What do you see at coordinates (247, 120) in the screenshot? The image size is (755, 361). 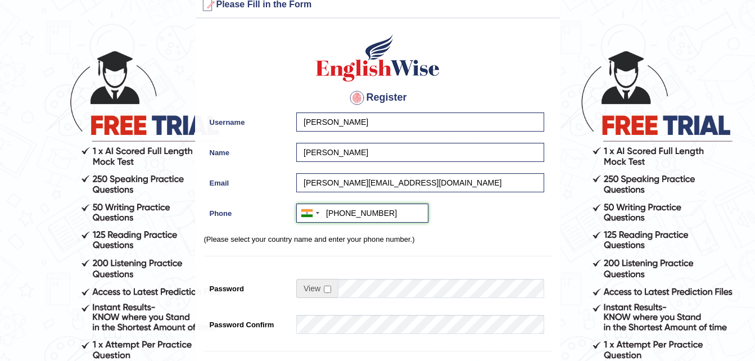 I see `label: Username` at bounding box center [247, 120].